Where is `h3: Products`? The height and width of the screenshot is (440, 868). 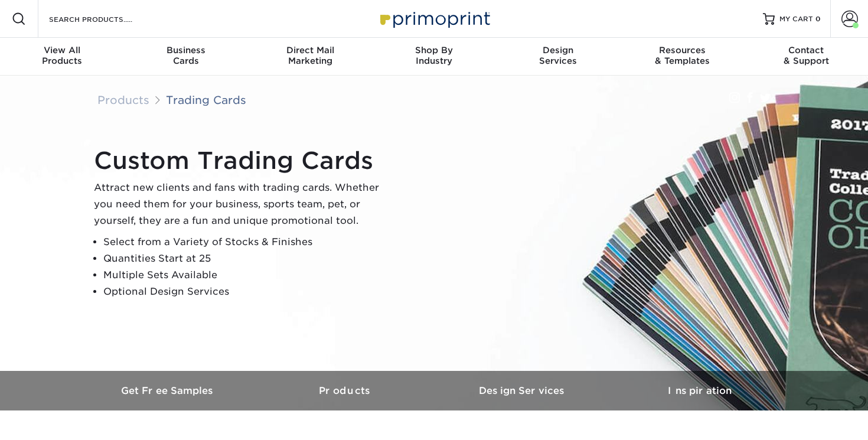
h3: Products is located at coordinates (346, 390).